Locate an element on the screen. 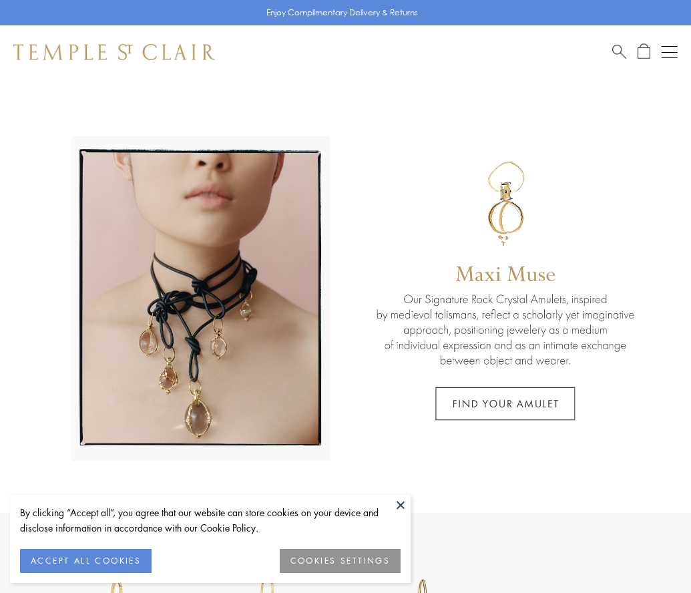  a: Open Shopping Bag is located at coordinates (644, 51).